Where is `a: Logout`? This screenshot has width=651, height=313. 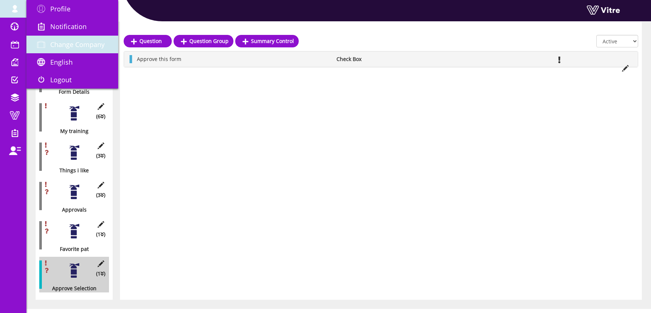 a: Logout is located at coordinates (72, 80).